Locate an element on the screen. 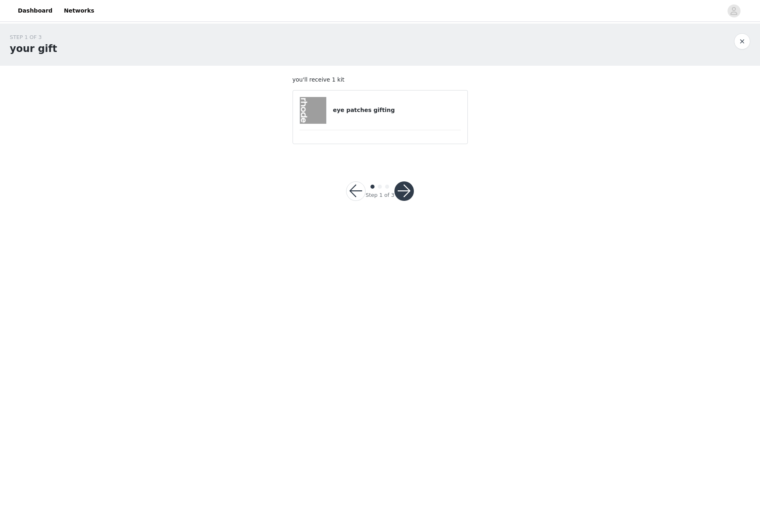  p: you'll receive 1 kit is located at coordinates (380, 79).